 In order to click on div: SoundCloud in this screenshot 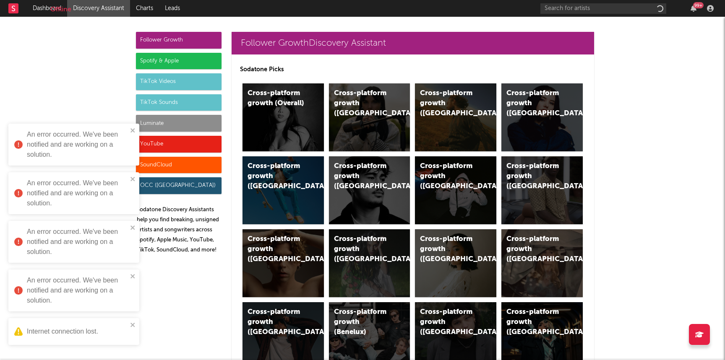, I will do `click(179, 165)`.